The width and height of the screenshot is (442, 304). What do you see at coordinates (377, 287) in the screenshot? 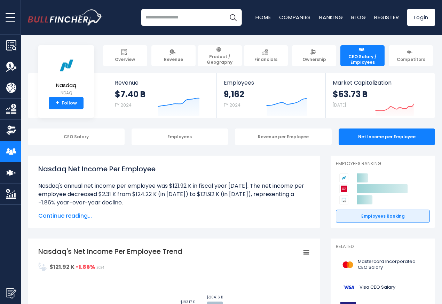
I see `span: Visa CEO Salary` at bounding box center [377, 287].